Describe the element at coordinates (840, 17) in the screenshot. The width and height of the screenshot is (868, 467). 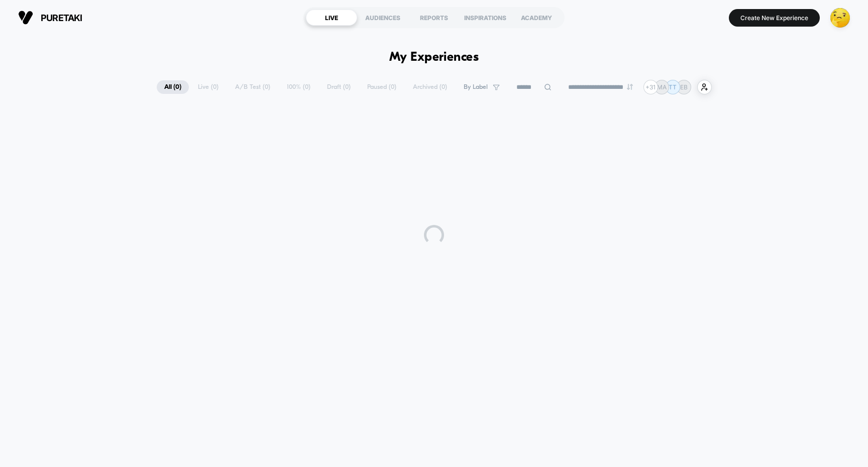
I see `img: ppic` at that location.